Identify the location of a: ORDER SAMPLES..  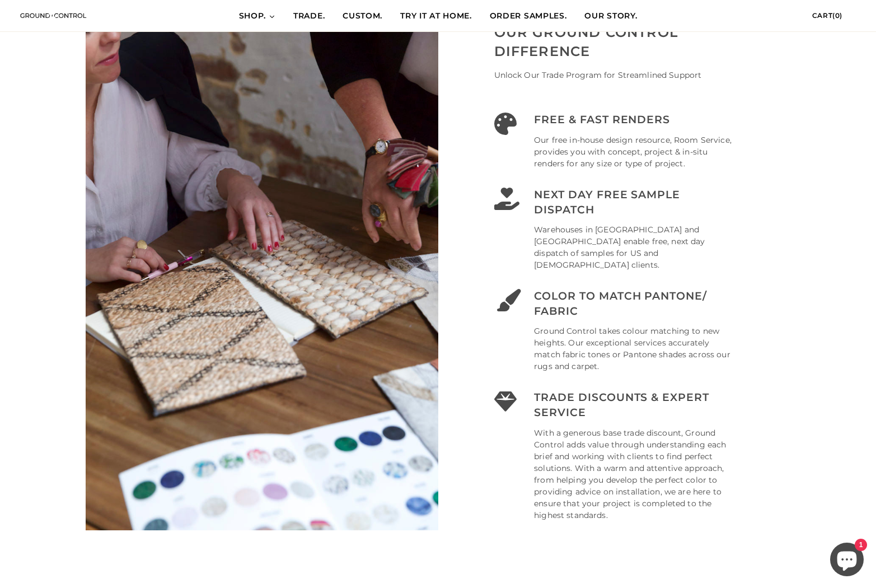
(528, 16).